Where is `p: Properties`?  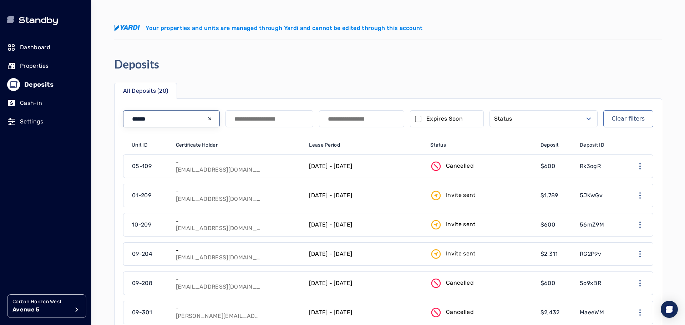 p: Properties is located at coordinates (34, 66).